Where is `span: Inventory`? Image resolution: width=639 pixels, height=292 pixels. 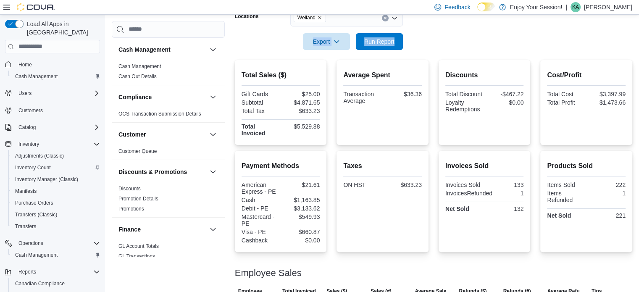 span: Inventory is located at coordinates (29, 144).